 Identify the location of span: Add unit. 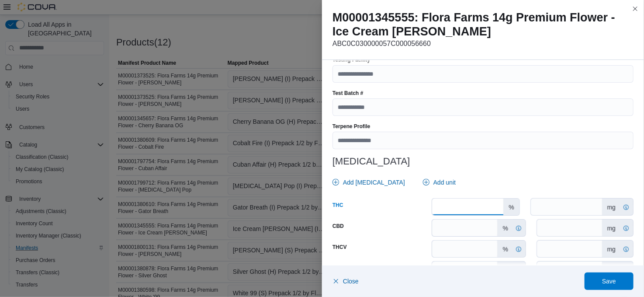
(444, 182).